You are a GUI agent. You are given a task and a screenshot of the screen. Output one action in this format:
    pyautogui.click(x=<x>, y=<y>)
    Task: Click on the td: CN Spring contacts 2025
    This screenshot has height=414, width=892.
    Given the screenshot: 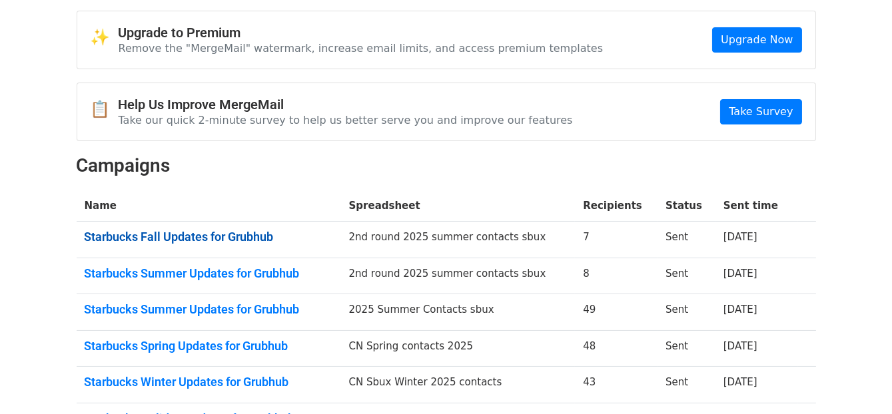 What is the action you would take?
    pyautogui.click(x=458, y=348)
    